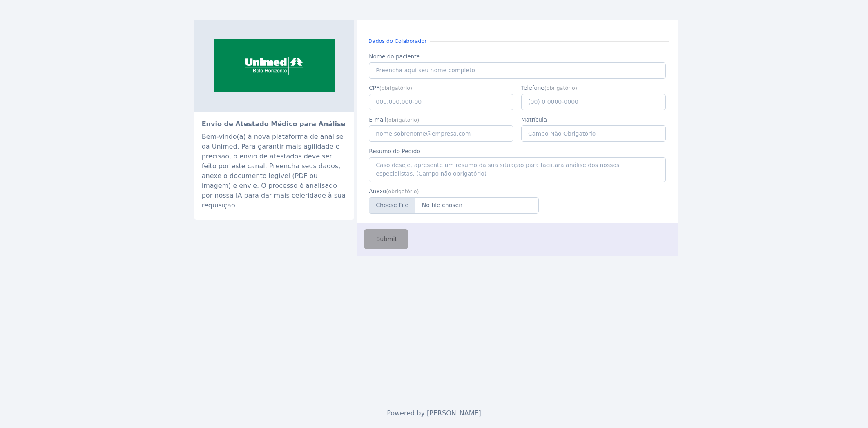 This screenshot has height=428, width=868. I want to click on input: Preencha aqui seu nome completo, so click(517, 71).